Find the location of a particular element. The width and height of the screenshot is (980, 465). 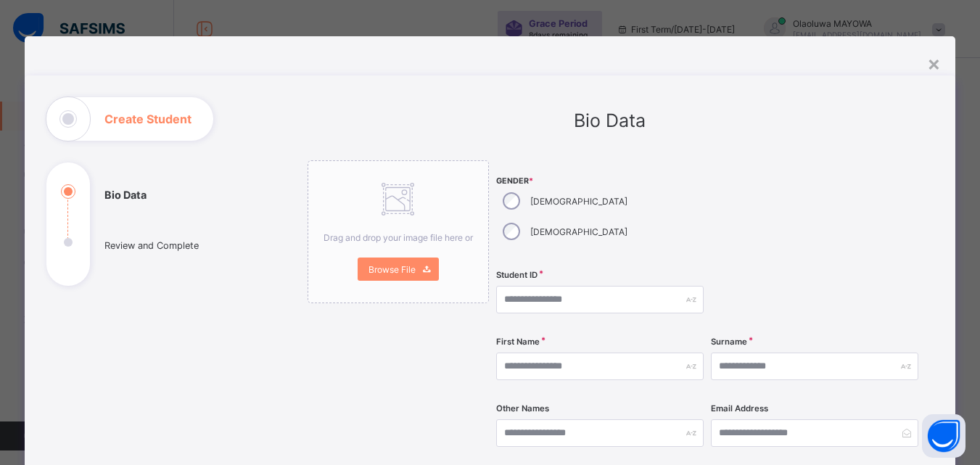

label: Email Address is located at coordinates (739, 408).